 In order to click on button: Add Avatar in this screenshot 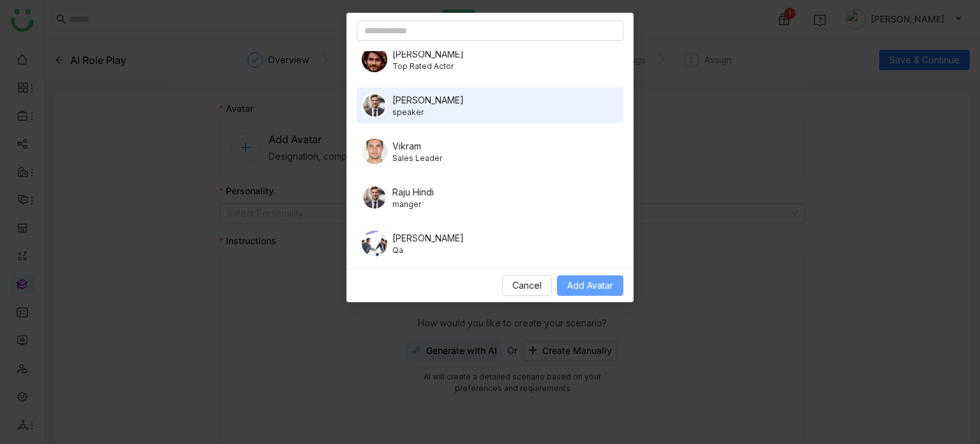, I will do `click(590, 285)`.